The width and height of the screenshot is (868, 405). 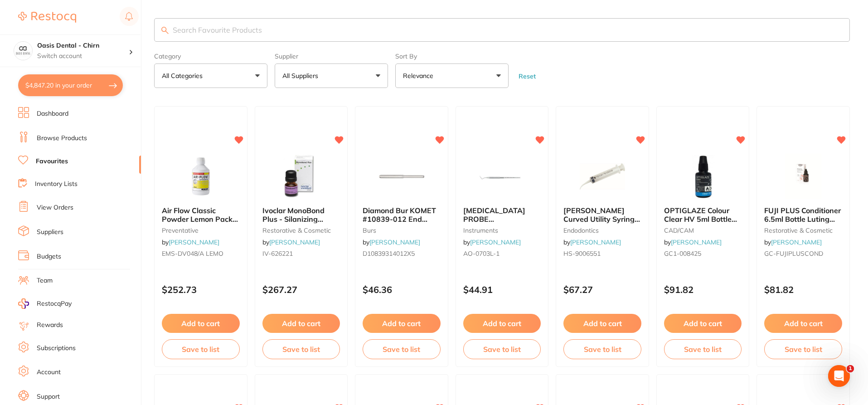 I want to click on a: Team, so click(x=44, y=281).